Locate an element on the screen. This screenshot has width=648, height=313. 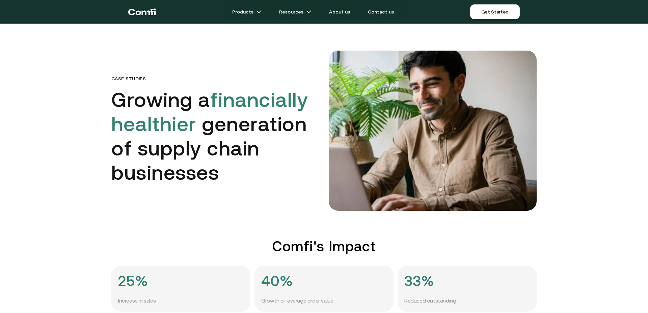
h4: 25% is located at coordinates (133, 281).